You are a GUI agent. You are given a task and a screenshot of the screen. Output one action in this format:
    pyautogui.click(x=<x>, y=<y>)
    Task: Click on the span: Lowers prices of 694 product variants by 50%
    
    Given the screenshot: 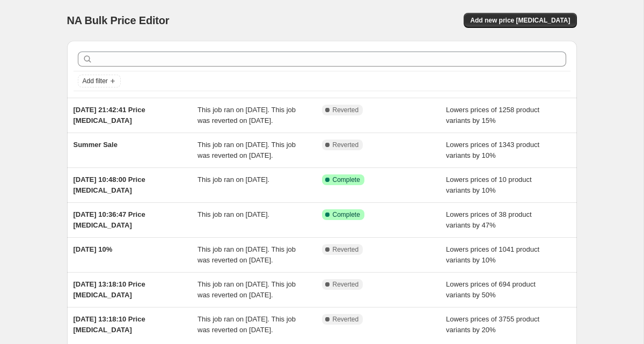 What is the action you would take?
    pyautogui.click(x=491, y=289)
    